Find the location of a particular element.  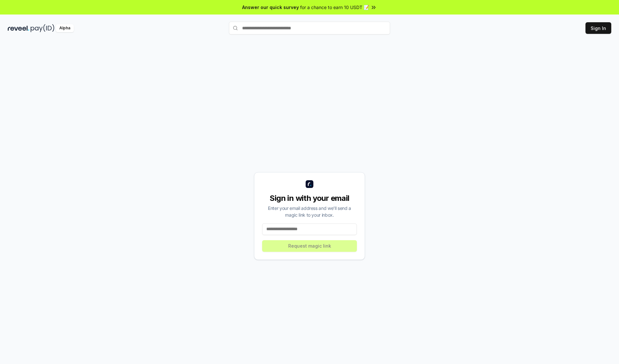

img: logo_small is located at coordinates (310, 184).